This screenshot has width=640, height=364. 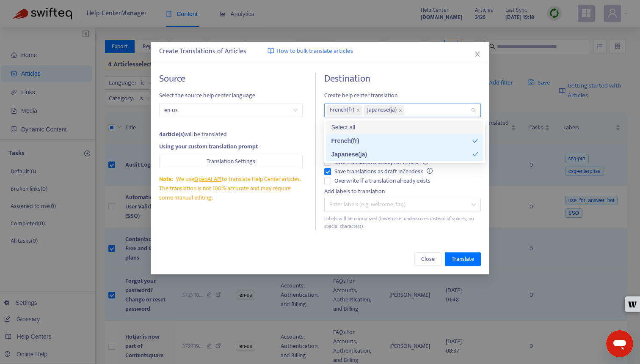 What do you see at coordinates (166, 179) in the screenshot?
I see `span: Note:` at bounding box center [166, 179].